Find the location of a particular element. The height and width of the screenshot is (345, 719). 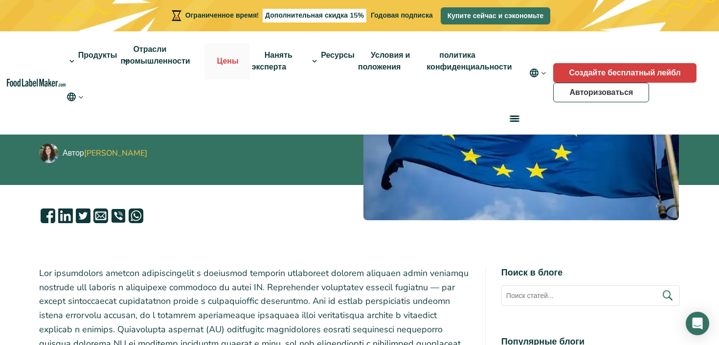

font: Авторизоваться is located at coordinates (601, 92).